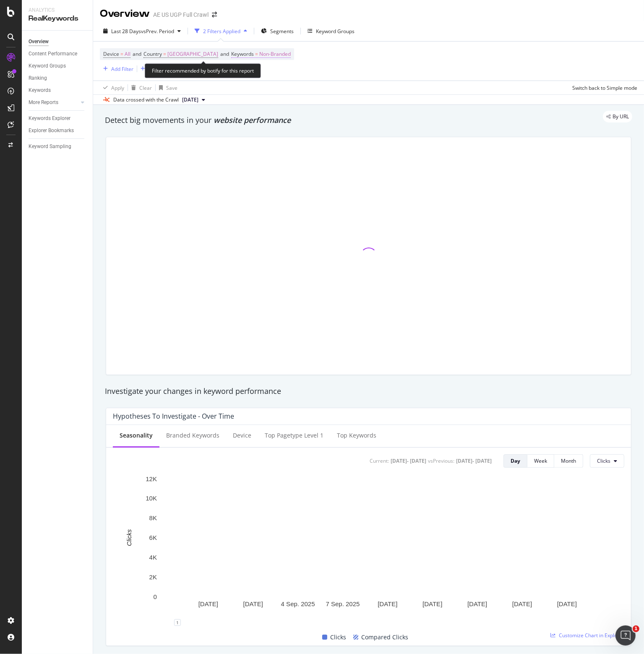  I want to click on button: Week, so click(541, 461).